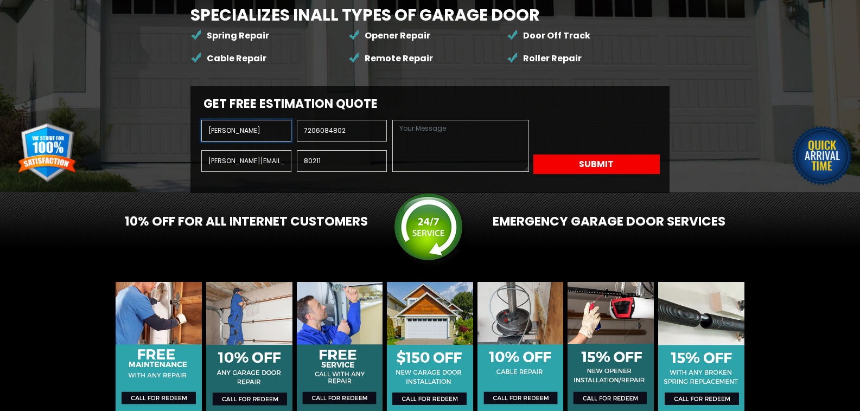  What do you see at coordinates (586, 59) in the screenshot?
I see `li: Roller Repair` at bounding box center [586, 59].